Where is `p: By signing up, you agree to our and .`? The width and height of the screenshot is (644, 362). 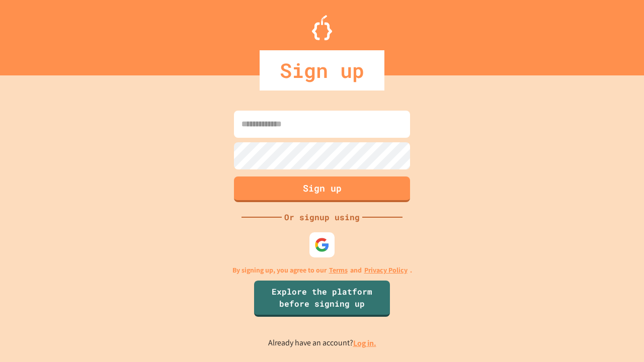
p: By signing up, you agree to our and . is located at coordinates (322, 270).